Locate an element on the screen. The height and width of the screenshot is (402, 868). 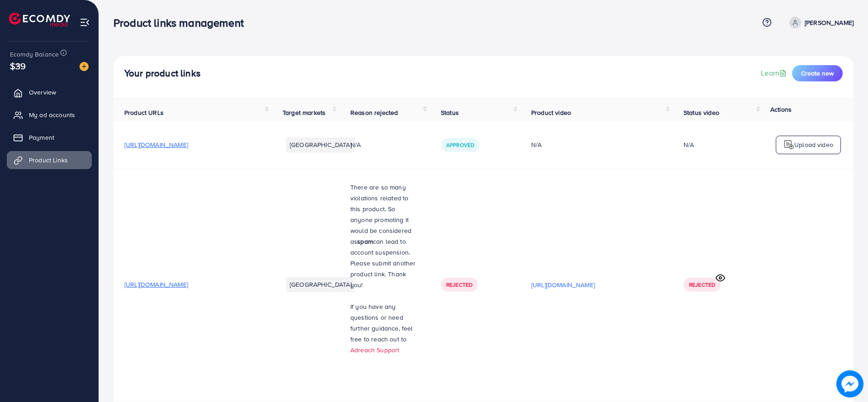
span: Ecomdy Balance is located at coordinates (34, 54).